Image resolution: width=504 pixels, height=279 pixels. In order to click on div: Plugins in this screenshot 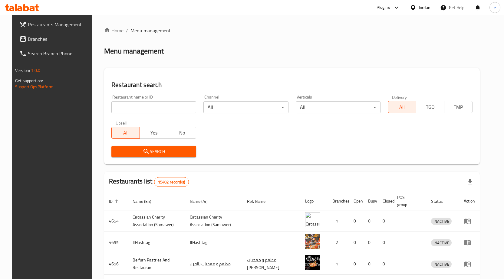, I will do `click(383, 8)`.